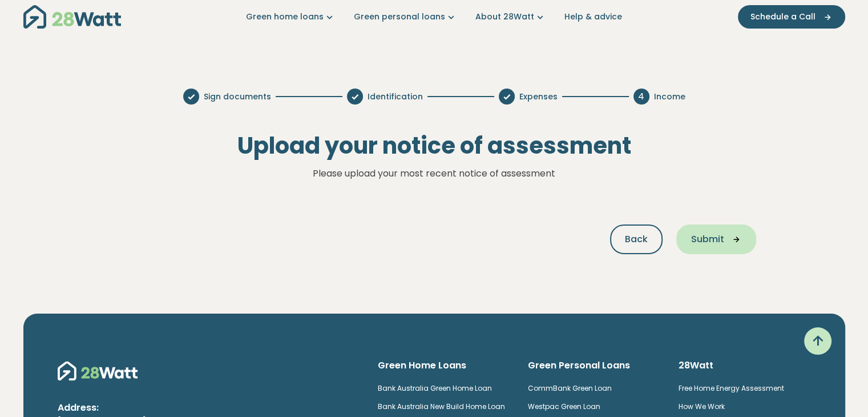 The width and height of the screenshot is (868, 417). Describe the element at coordinates (783, 17) in the screenshot. I see `span: Schedule a Call` at that location.